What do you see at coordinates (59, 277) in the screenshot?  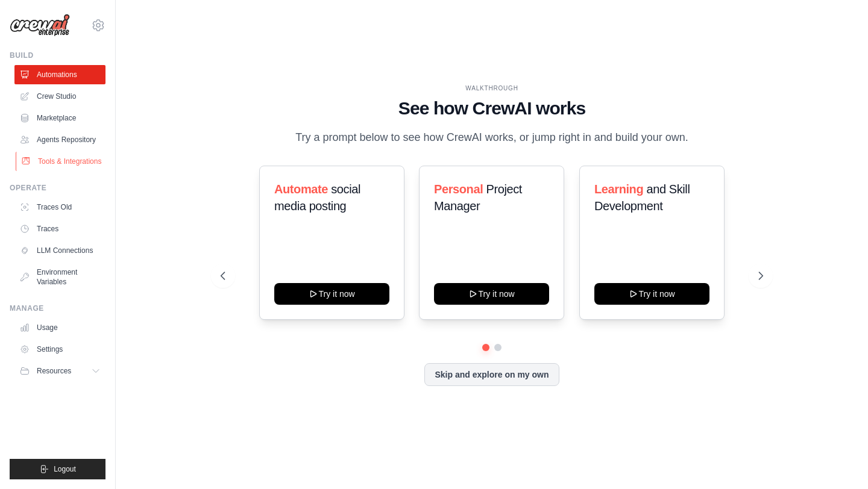 I see `a: Environment Variables` at bounding box center [59, 277].